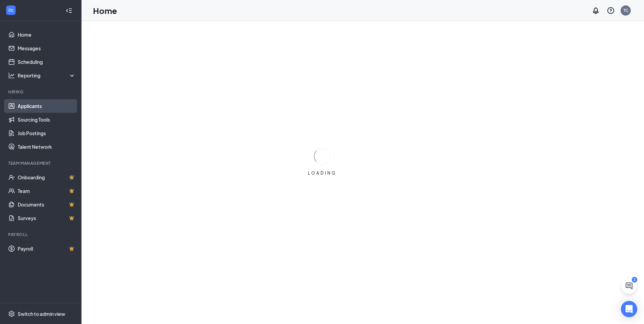 Image resolution: width=644 pixels, height=324 pixels. What do you see at coordinates (635, 280) in the screenshot?
I see `div: 2` at bounding box center [635, 280].